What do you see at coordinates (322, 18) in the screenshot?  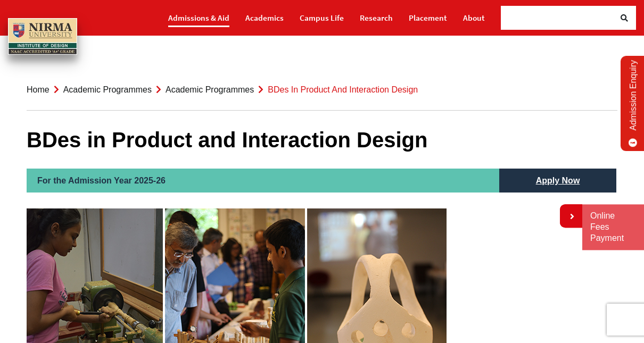 I see `a: Campus Life` at bounding box center [322, 18].